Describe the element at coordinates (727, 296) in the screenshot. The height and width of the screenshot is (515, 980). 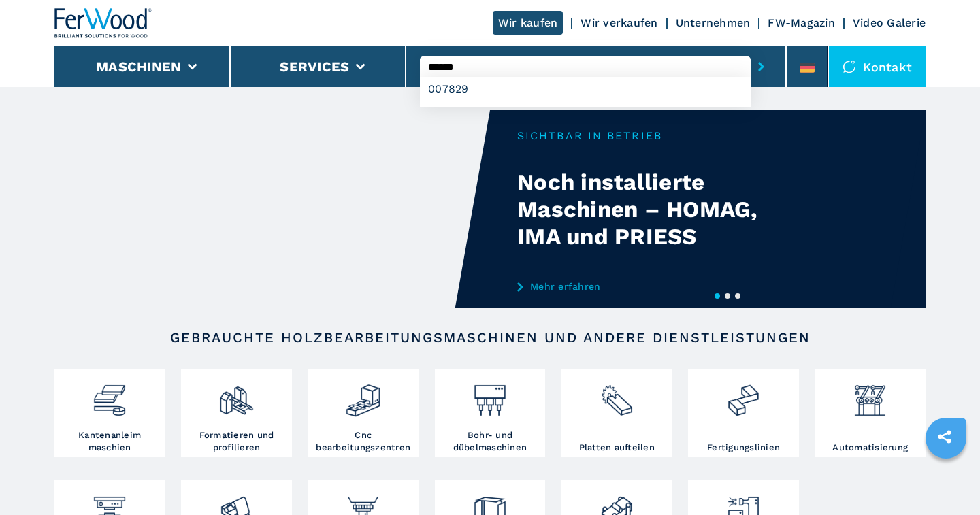
I see `button: 2` at that location.